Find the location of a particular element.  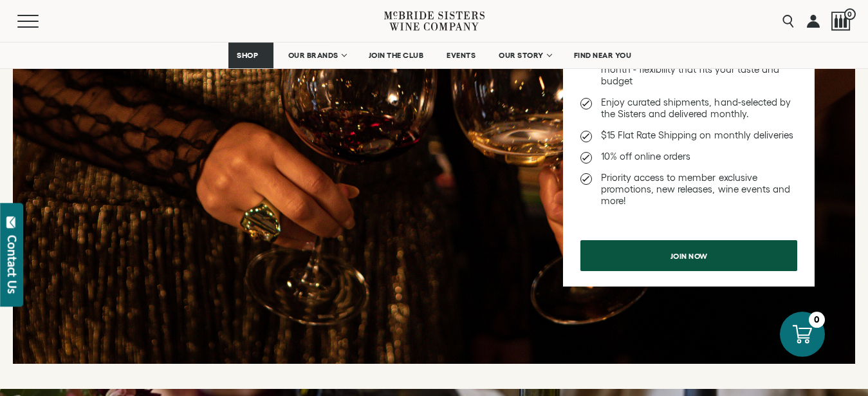

a: OUR STORY is located at coordinates (524, 55).